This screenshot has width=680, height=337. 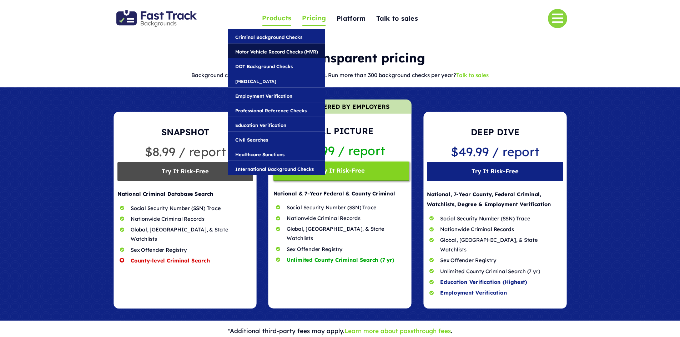 What do you see at coordinates (351, 19) in the screenshot?
I see `span: Platform` at bounding box center [351, 19].